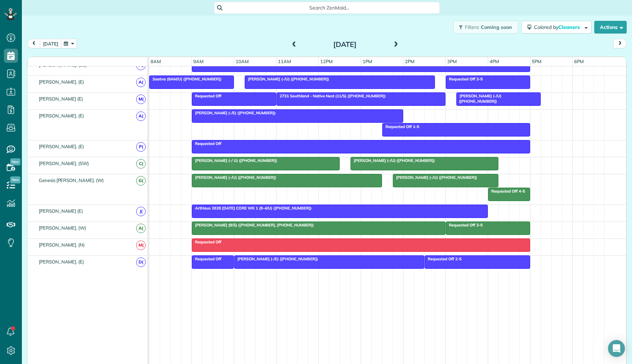 The image size is (632, 364). I want to click on span: 6pm, so click(579, 61).